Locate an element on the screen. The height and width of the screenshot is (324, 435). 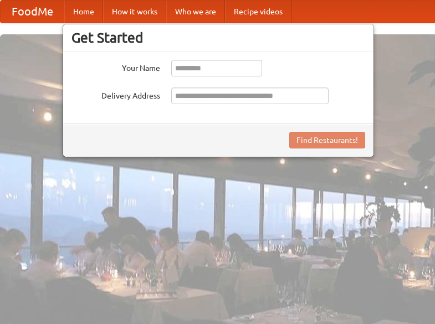
a: How it works is located at coordinates (135, 12).